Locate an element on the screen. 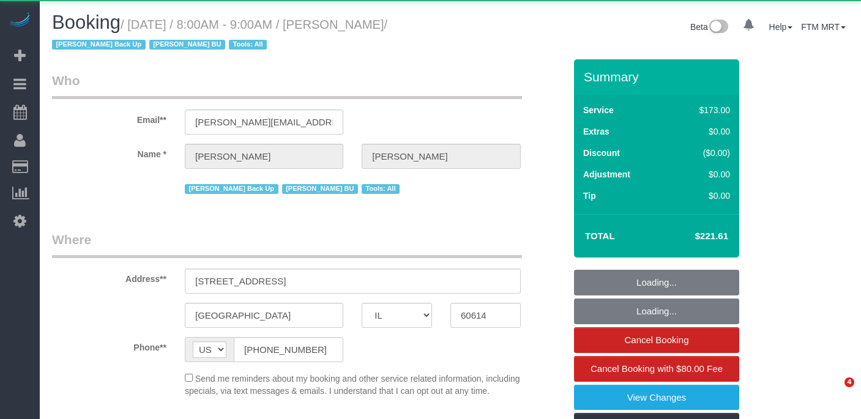  label: Discount is located at coordinates (602, 153).